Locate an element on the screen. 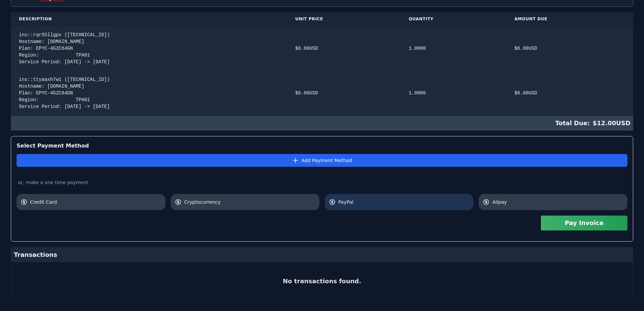  div: Select Payment Method is located at coordinates (322, 146).